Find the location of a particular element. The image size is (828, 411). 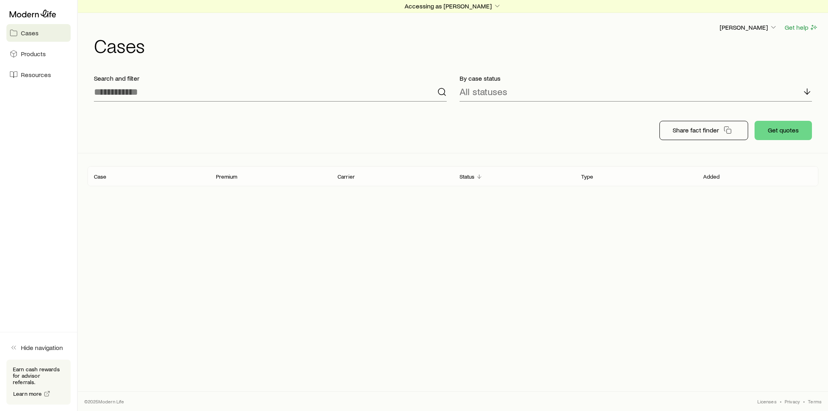

p: Carrier is located at coordinates (346, 177).